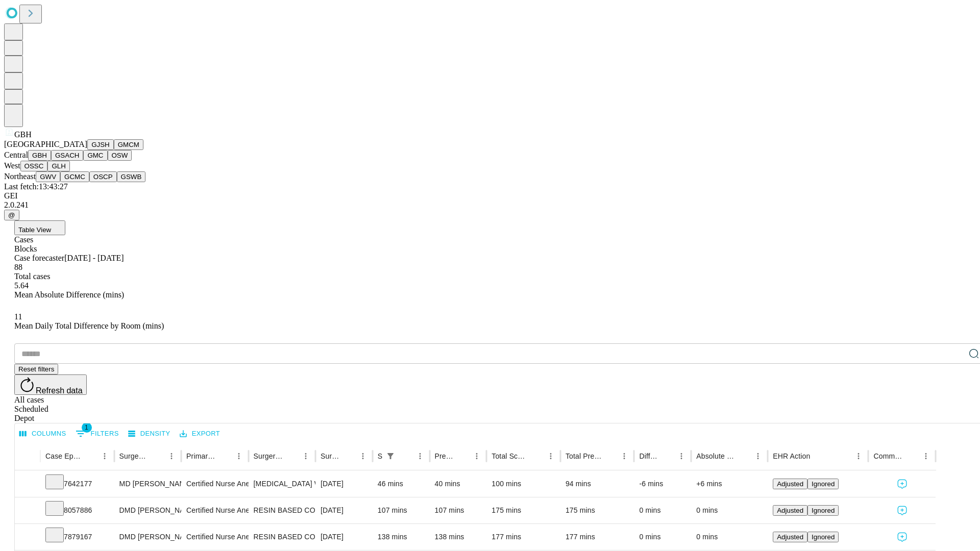 The width and height of the screenshot is (980, 551). Describe the element at coordinates (77, 510) in the screenshot. I see `div: 8057886` at that location.